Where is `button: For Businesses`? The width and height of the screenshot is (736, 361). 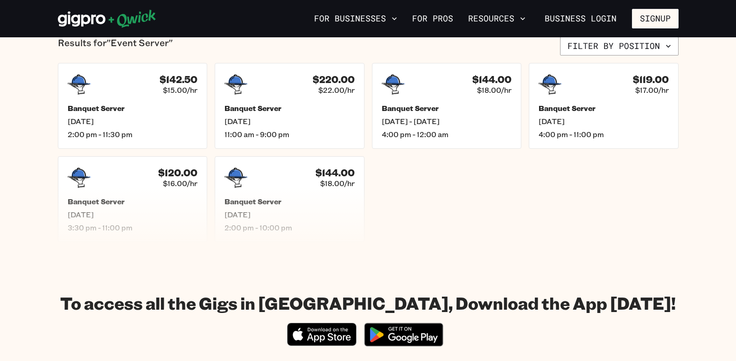 button: For Businesses is located at coordinates (356, 19).